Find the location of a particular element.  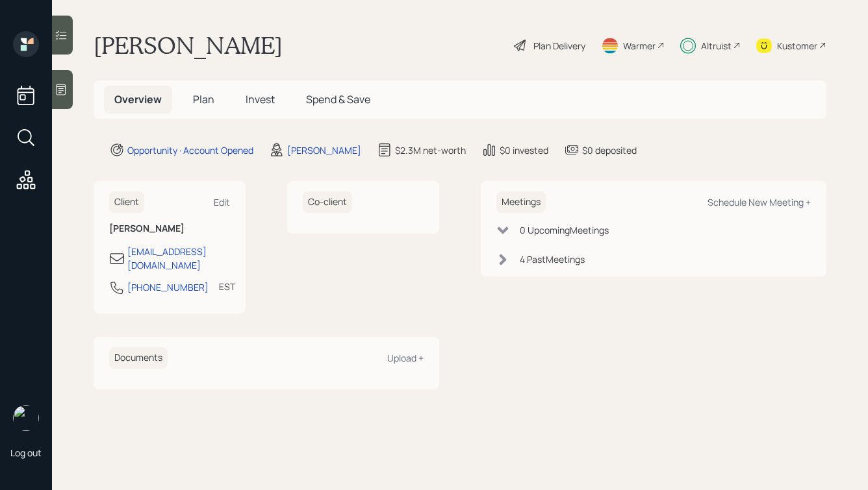

div: $0 invested is located at coordinates (523, 150).